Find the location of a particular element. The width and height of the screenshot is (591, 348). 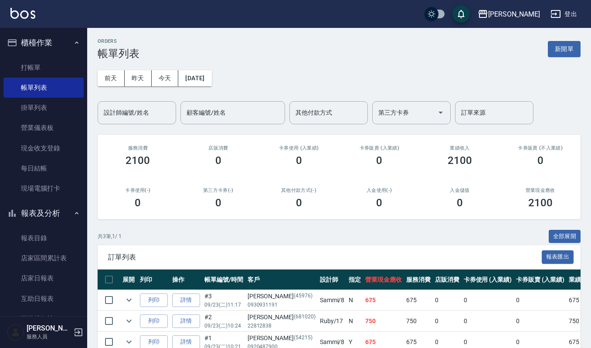

th: 帳單編號/時間 is located at coordinates (224, 279).